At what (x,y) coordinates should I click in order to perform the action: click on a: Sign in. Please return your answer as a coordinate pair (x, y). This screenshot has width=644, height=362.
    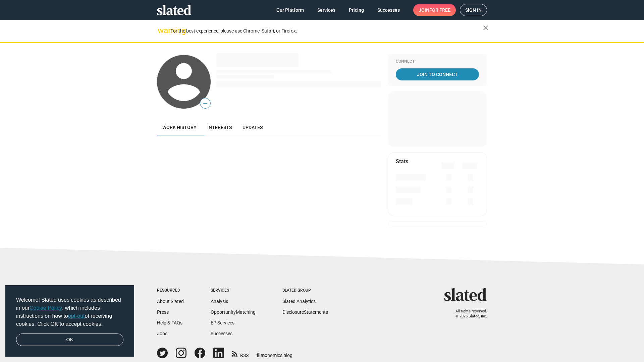
    Looking at the image, I should click on (473, 10).